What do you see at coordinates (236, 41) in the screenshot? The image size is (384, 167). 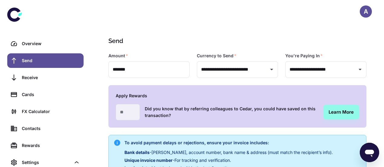 I see `h1: Send` at bounding box center [236, 41].